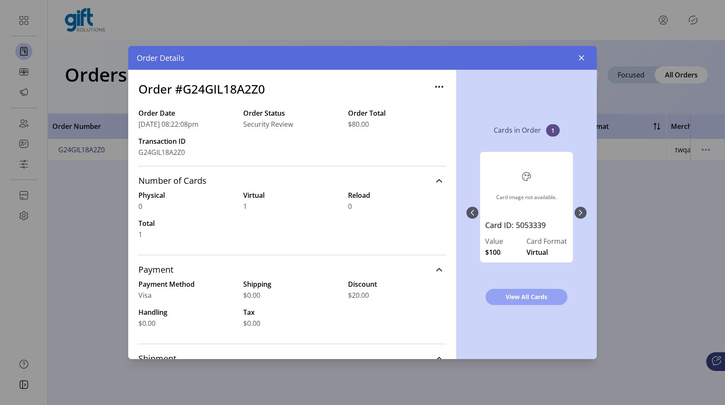 This screenshot has width=725, height=405. What do you see at coordinates (161, 58) in the screenshot?
I see `span: Order Details` at bounding box center [161, 58].